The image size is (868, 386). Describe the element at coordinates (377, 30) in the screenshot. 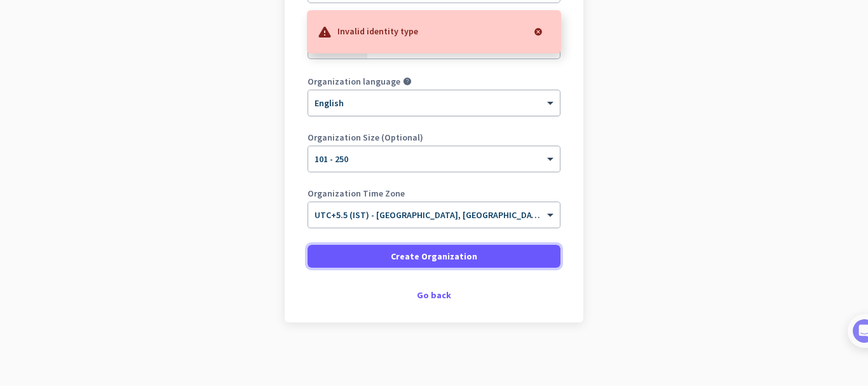

I see `p: Invalid identity type` at that location.